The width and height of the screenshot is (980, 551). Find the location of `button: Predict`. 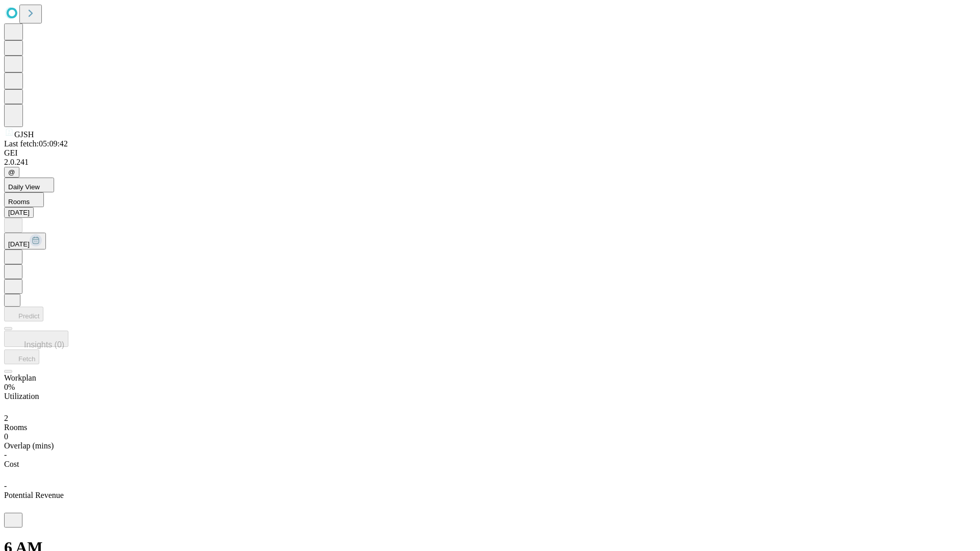

button: Predict is located at coordinates (23, 314).